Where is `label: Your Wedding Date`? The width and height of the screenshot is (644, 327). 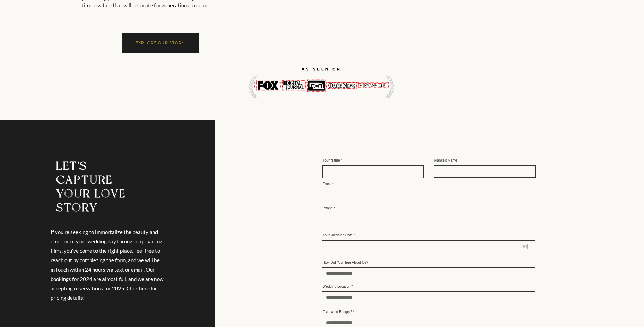 label: Your Wedding Date is located at coordinates (428, 235).